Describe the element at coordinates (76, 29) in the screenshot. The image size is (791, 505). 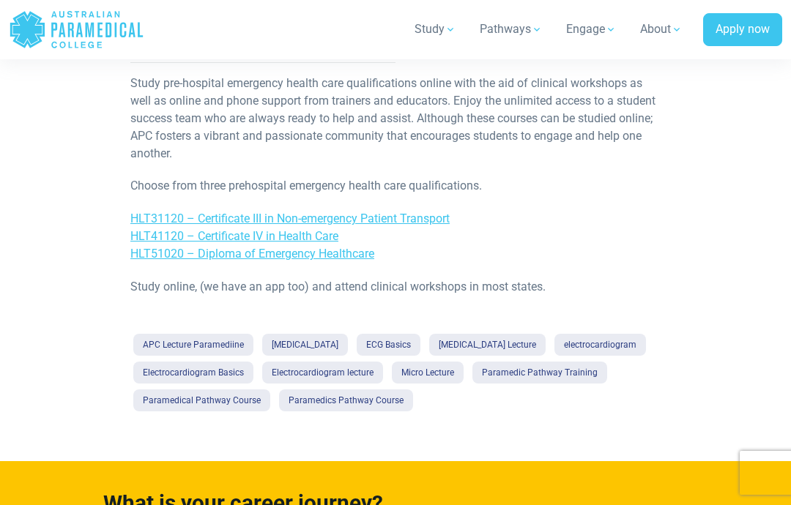
I see `a: Australian Paramedical College` at that location.